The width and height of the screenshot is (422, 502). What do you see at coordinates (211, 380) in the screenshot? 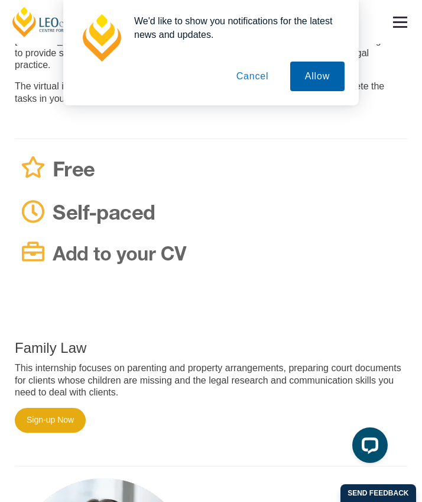
I see `p: This internship focuses on parenting and property arrangements, preparing court documents for cli...` at bounding box center [211, 380].